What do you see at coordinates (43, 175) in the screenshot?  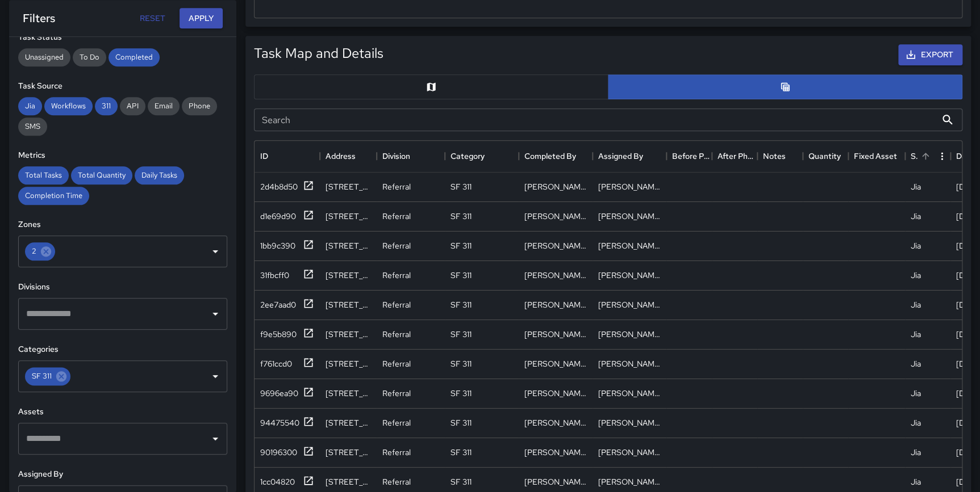 I see `div: Total Tasks` at bounding box center [43, 175].